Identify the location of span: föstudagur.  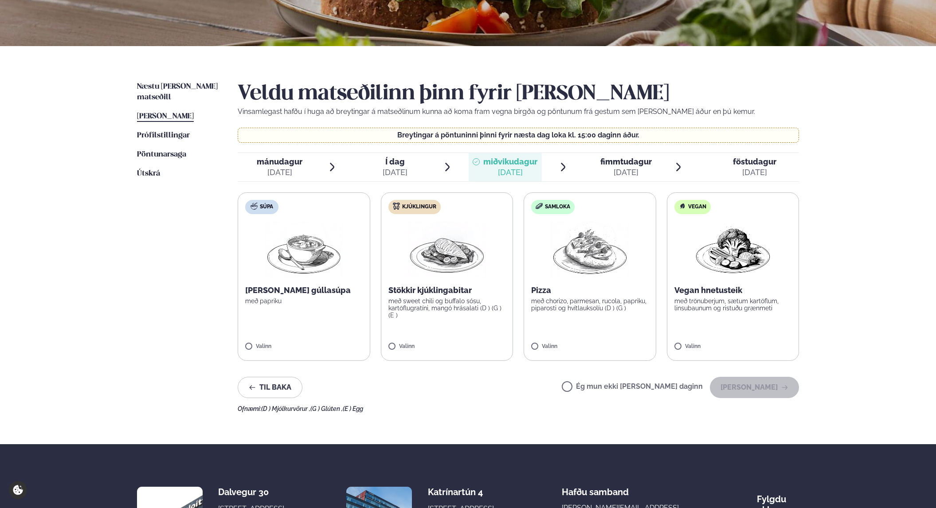
(755, 161).